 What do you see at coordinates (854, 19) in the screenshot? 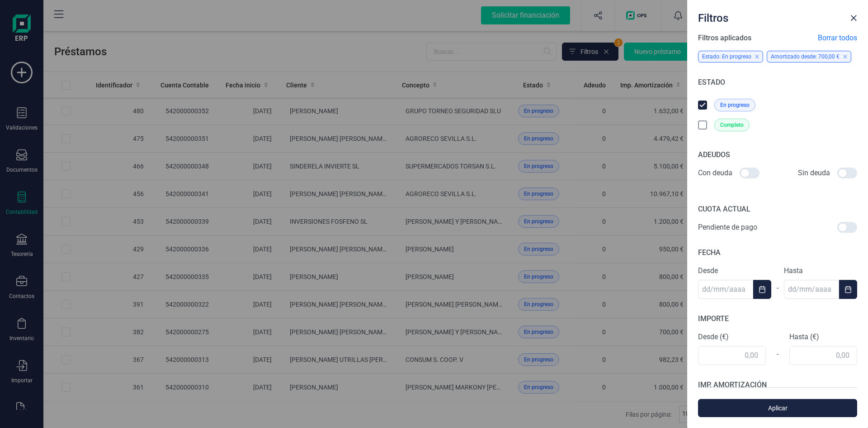
I see `button: Close` at bounding box center [854, 19].